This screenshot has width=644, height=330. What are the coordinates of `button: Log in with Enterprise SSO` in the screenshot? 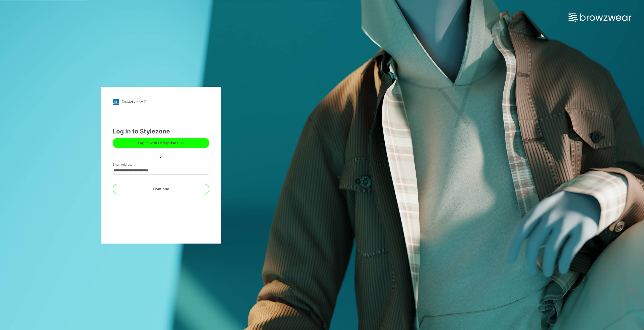 It's located at (161, 143).